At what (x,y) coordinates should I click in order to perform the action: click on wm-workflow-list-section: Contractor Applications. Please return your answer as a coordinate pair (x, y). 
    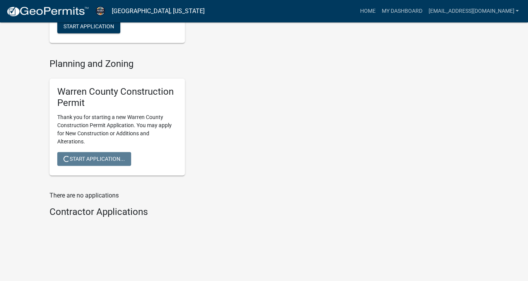
    Looking at the image, I should click on (191, 214).